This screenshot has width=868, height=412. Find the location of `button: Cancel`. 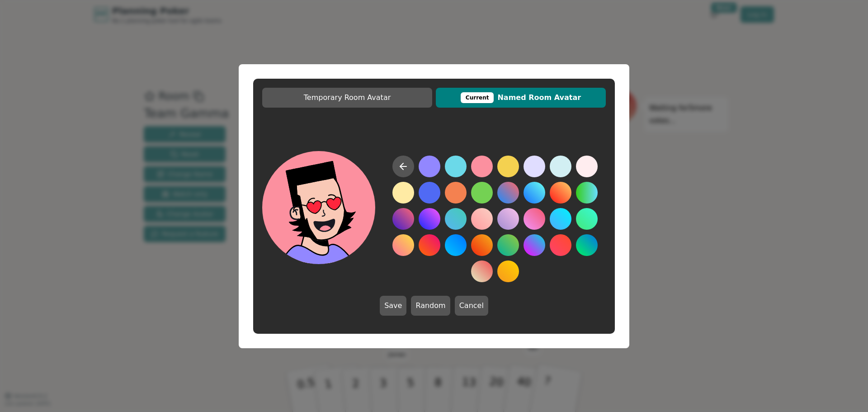

button: Cancel is located at coordinates (471, 306).